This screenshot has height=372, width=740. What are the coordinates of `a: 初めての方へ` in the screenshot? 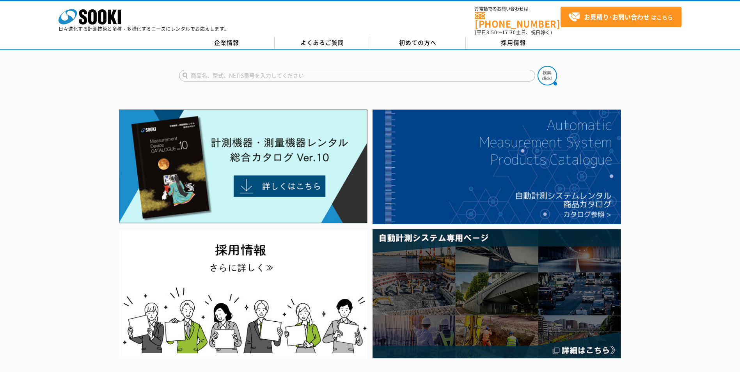 It's located at (418, 43).